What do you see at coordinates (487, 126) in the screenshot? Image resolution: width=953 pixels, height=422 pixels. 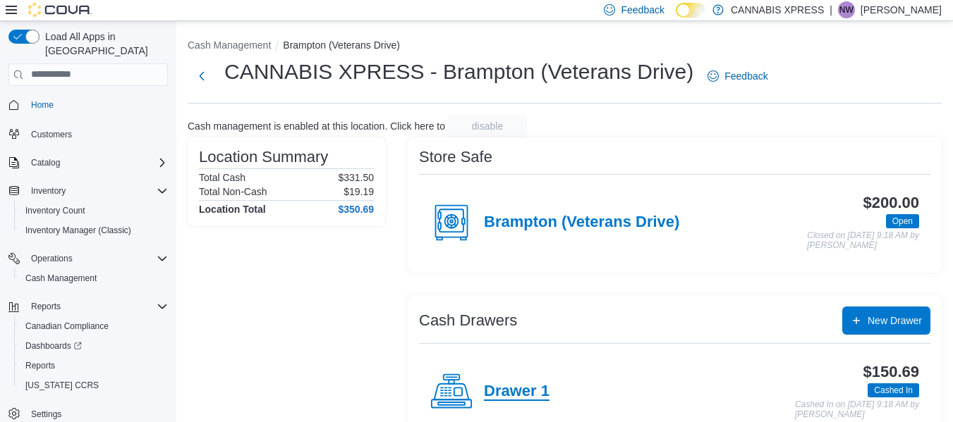 I see `button: disable` at bounding box center [487, 126].